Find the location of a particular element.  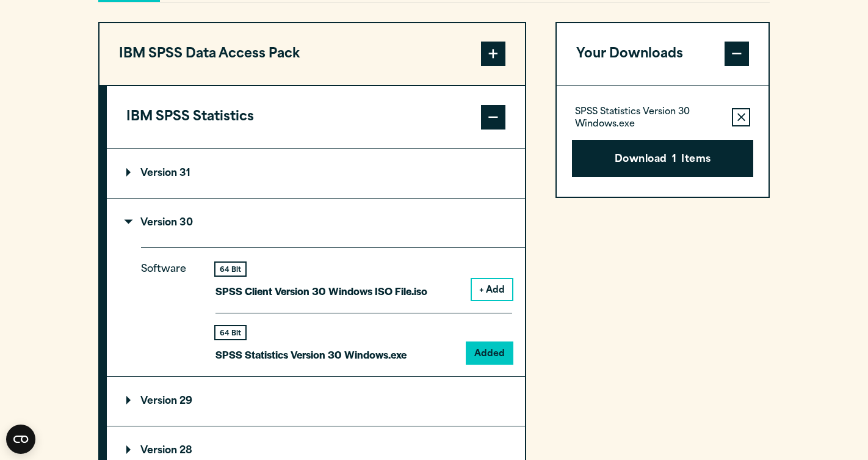

button: Download1Items is located at coordinates (662, 159).